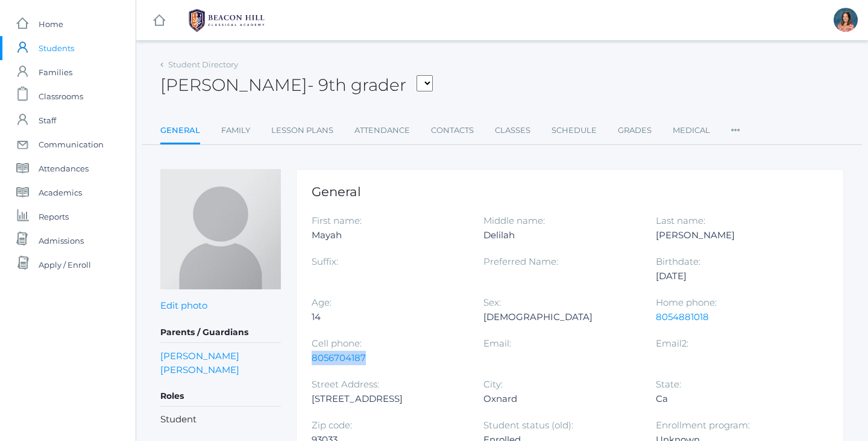 This screenshot has height=441, width=868. What do you see at coordinates (302, 131) in the screenshot?
I see `a: Lesson Plans` at bounding box center [302, 131].